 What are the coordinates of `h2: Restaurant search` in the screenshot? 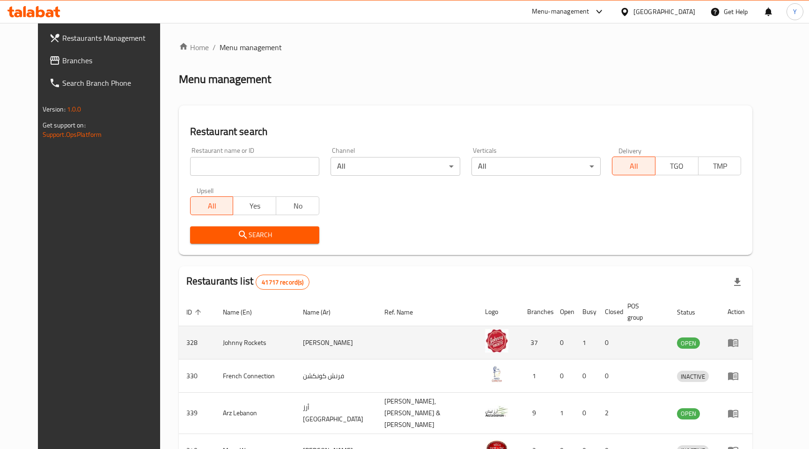 It's located at (466, 132).